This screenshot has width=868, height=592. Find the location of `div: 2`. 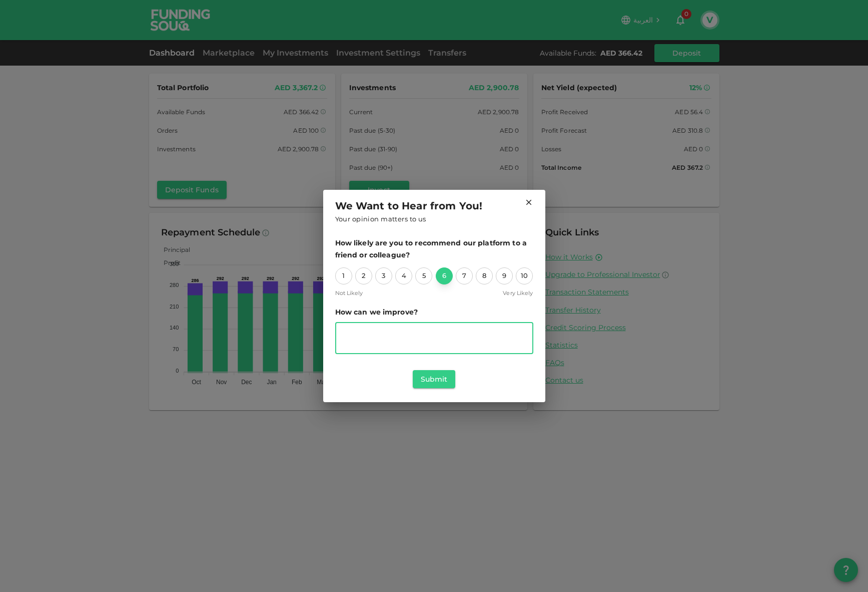

div: 2 is located at coordinates (364, 276).